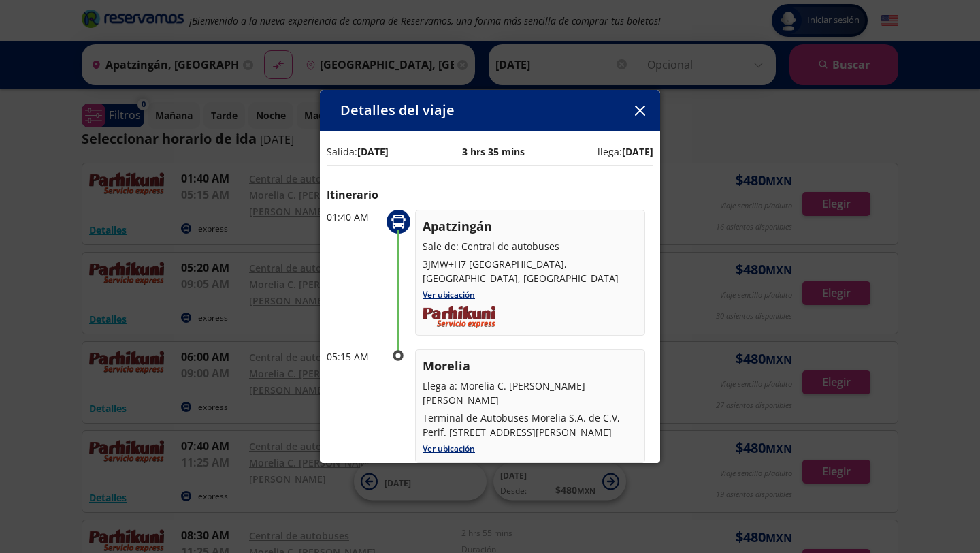 This screenshot has width=980, height=553. What do you see at coordinates (530, 246) in the screenshot?
I see `p: Sale de: Central de autobuses` at bounding box center [530, 246].